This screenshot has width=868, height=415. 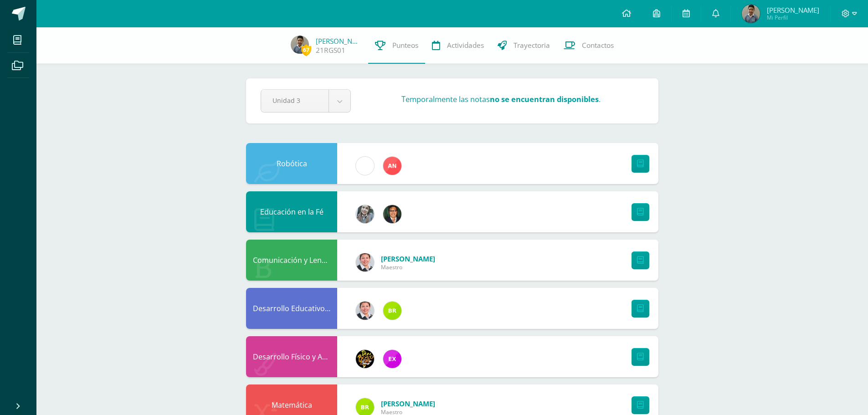 I want to click on div: Educación en la Fé, so click(x=291, y=212).